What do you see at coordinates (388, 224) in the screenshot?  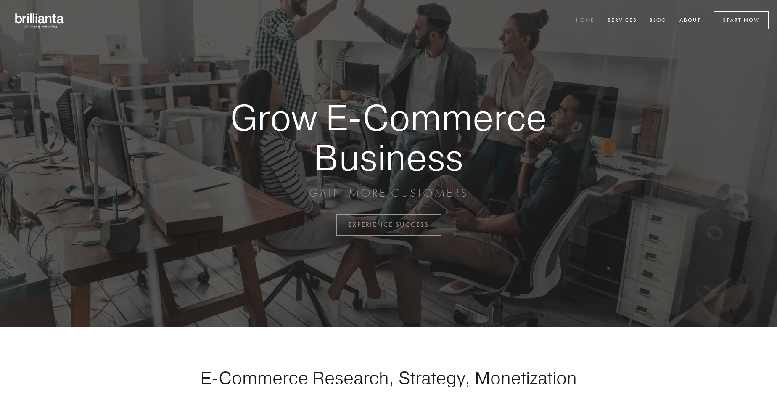 I see `a: EXPERIENCE SUCCESS` at bounding box center [388, 224].